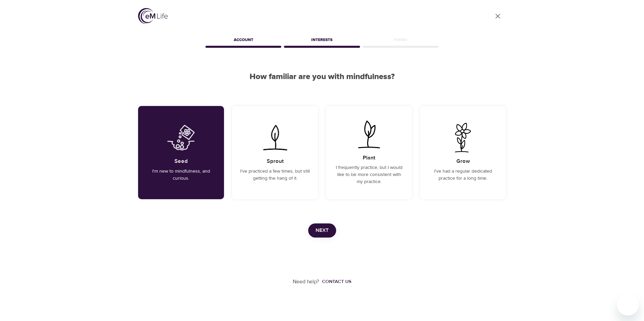  I want to click on span: Next, so click(322, 230).